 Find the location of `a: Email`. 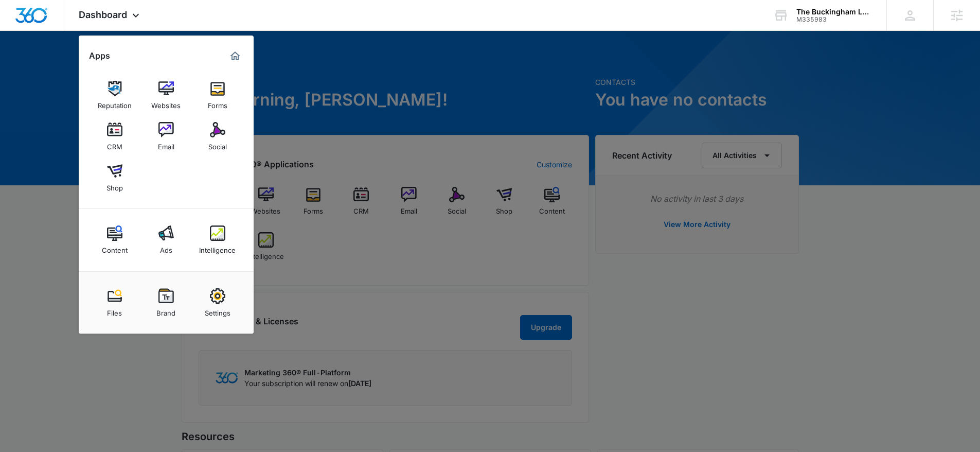

a: Email is located at coordinates (166, 136).